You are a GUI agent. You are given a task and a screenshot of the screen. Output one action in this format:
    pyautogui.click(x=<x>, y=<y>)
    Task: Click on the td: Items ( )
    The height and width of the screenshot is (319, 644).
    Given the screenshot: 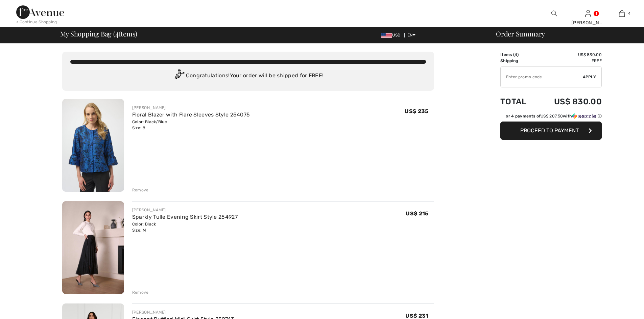 What is the action you would take?
    pyautogui.click(x=518, y=55)
    